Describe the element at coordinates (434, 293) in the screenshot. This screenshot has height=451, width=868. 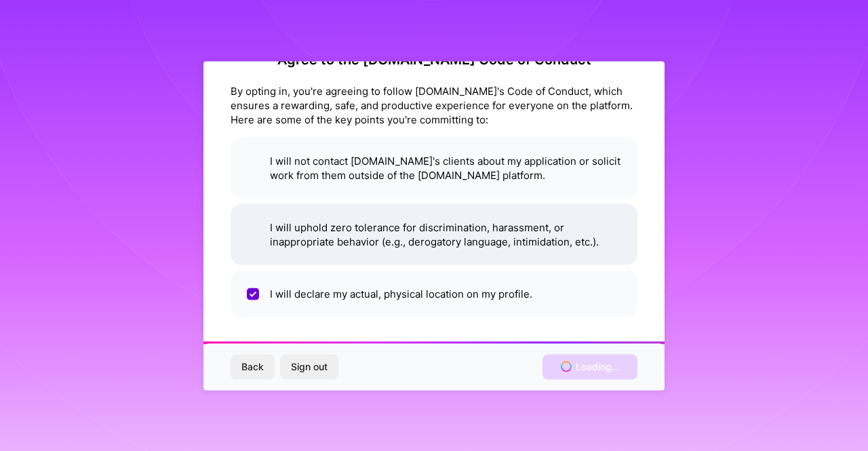
I see `li: I will declare my actual, physical location on my profile.` at that location.